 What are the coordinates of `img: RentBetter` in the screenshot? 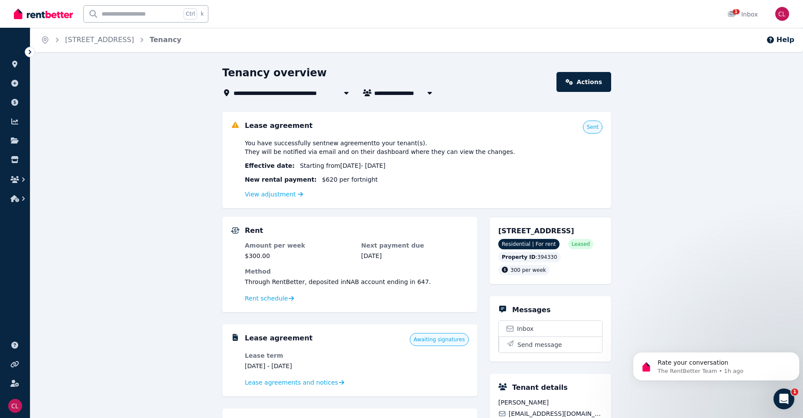 It's located at (43, 14).